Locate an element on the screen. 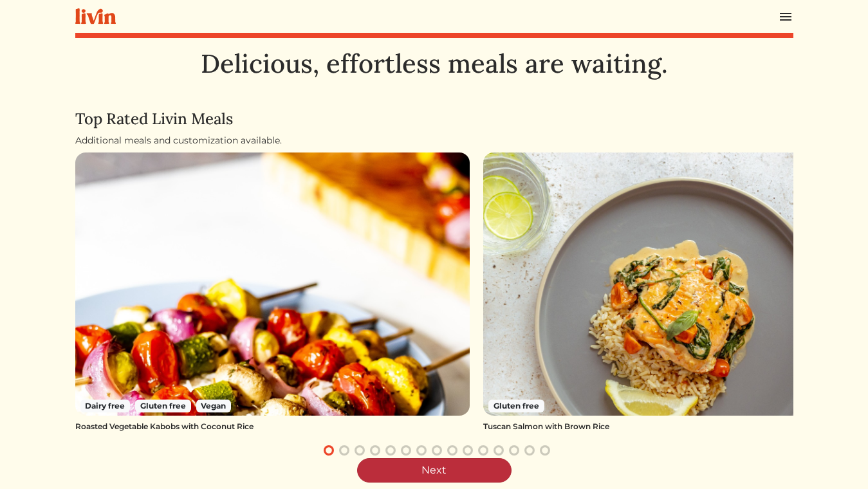 The image size is (868, 489). div: Additional meals and customization available. is located at coordinates (434, 141).